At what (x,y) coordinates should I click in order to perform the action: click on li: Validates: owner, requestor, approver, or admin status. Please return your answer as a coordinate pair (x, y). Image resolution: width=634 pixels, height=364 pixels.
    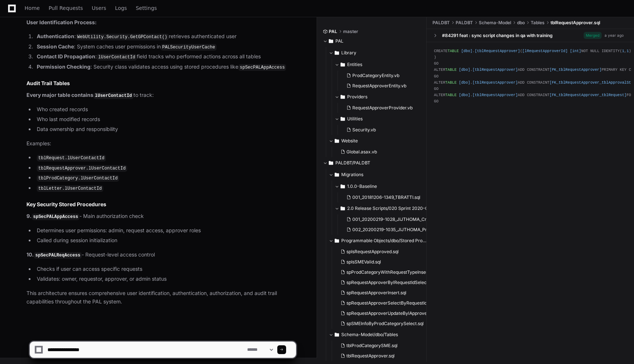
    Looking at the image, I should click on (165, 279).